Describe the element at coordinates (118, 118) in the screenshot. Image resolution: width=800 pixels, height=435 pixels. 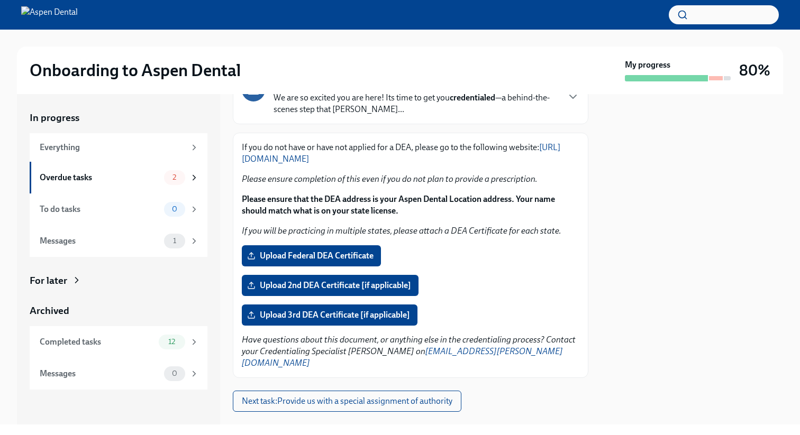
I see `a: In progress` at that location.